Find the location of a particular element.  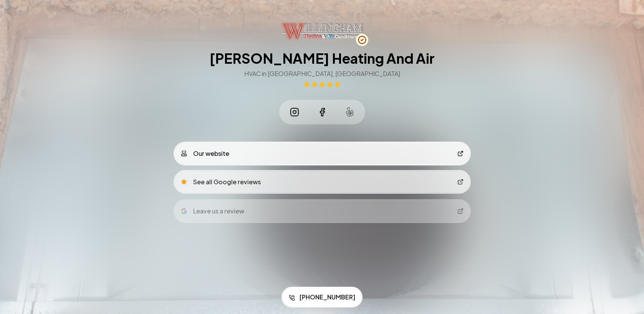

a: google logoLeave us a review is located at coordinates (322, 209).